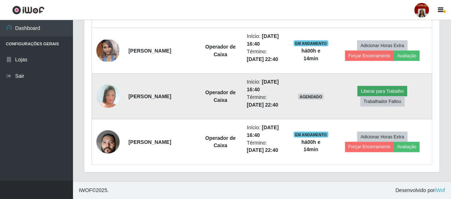 This screenshot has width=451, height=199. Describe the element at coordinates (108, 51) in the screenshot. I see `img: 1667262197965.jpeg` at that location.